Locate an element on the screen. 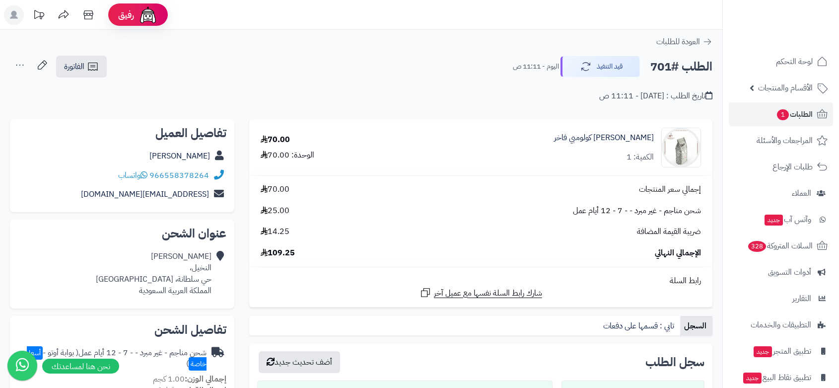 The image size is (839, 388). a: أدوات التسويق is located at coordinates (781, 272).